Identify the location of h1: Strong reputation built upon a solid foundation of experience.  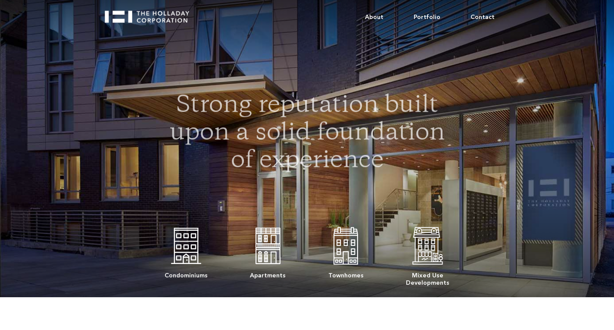
(307, 134).